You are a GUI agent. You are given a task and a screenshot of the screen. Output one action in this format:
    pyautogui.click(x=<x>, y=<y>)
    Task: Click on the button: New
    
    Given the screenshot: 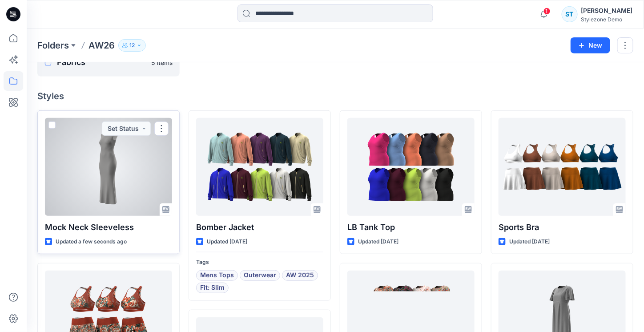 What is the action you would take?
    pyautogui.click(x=590, y=46)
    